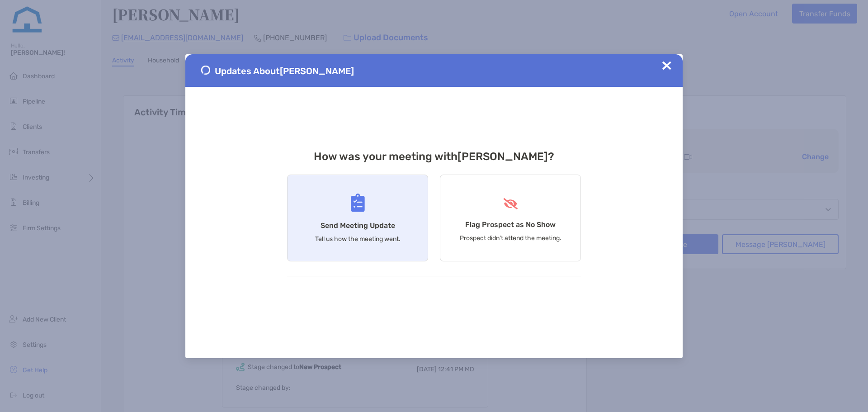  What do you see at coordinates (358, 239) in the screenshot?
I see `p: Tell us how the meeting went.` at bounding box center [358, 239].